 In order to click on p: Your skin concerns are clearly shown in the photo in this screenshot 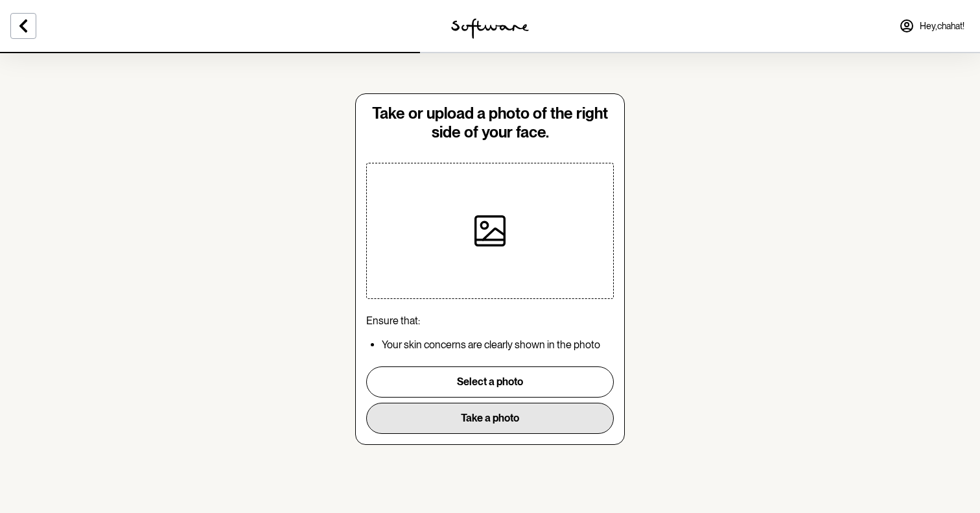, I will do `click(498, 345)`.